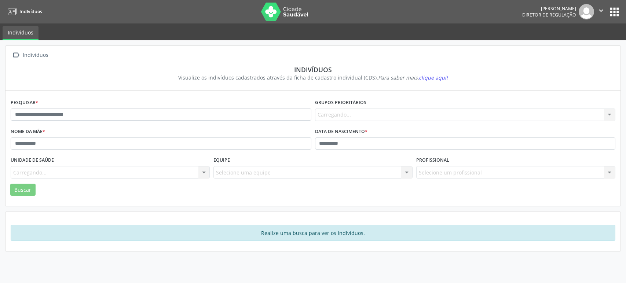  I want to click on img: img, so click(587, 12).